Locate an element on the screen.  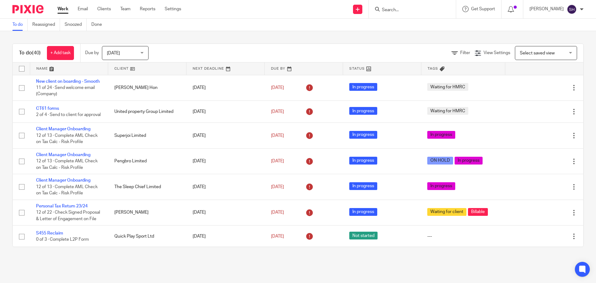
span: Not started is located at coordinates (363, 235).